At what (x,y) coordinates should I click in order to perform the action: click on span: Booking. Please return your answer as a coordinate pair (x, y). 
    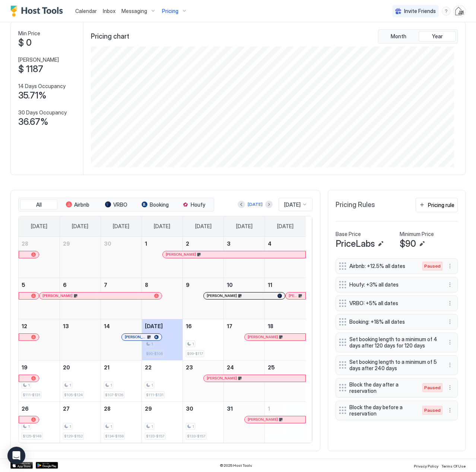
    Looking at the image, I should click on (159, 205).